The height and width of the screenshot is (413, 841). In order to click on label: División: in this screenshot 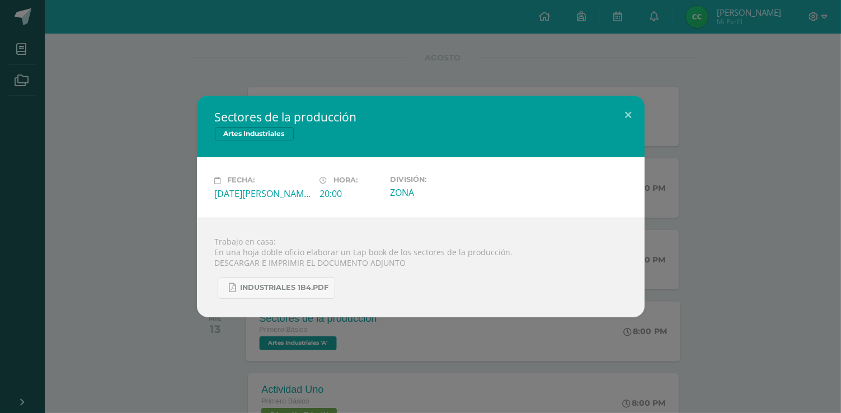, I will do `click(438, 179)`.